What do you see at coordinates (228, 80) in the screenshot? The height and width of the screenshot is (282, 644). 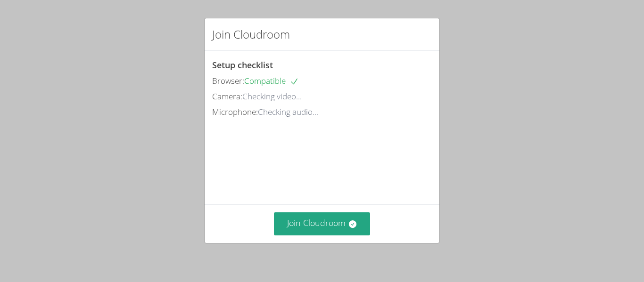 I see `span: Browser:` at bounding box center [228, 80].